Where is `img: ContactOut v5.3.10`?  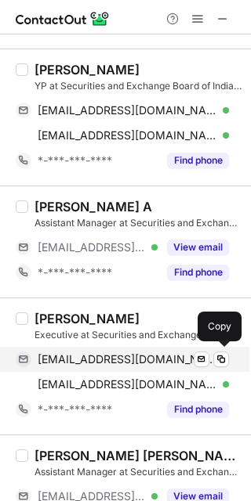 img: ContactOut v5.3.10 is located at coordinates (63, 19).